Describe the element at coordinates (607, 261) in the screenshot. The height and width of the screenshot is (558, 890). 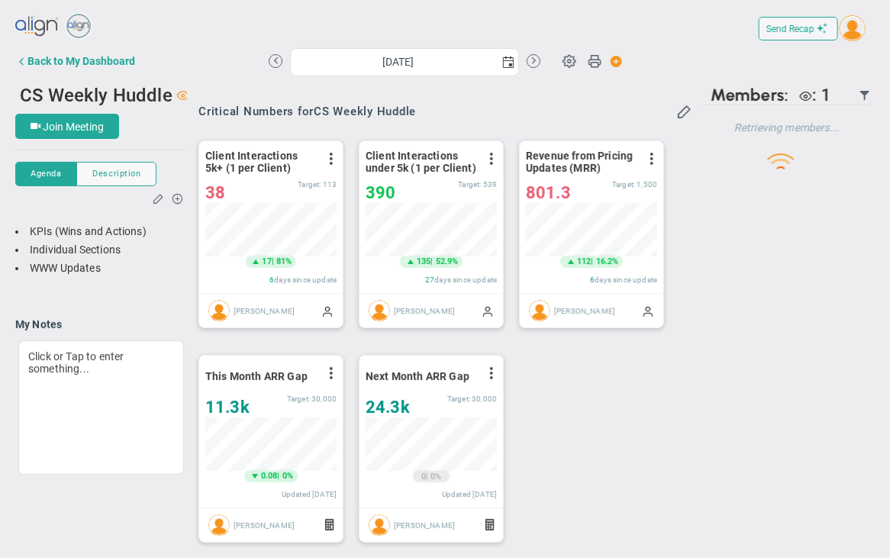
I see `span: 16.2%` at that location.